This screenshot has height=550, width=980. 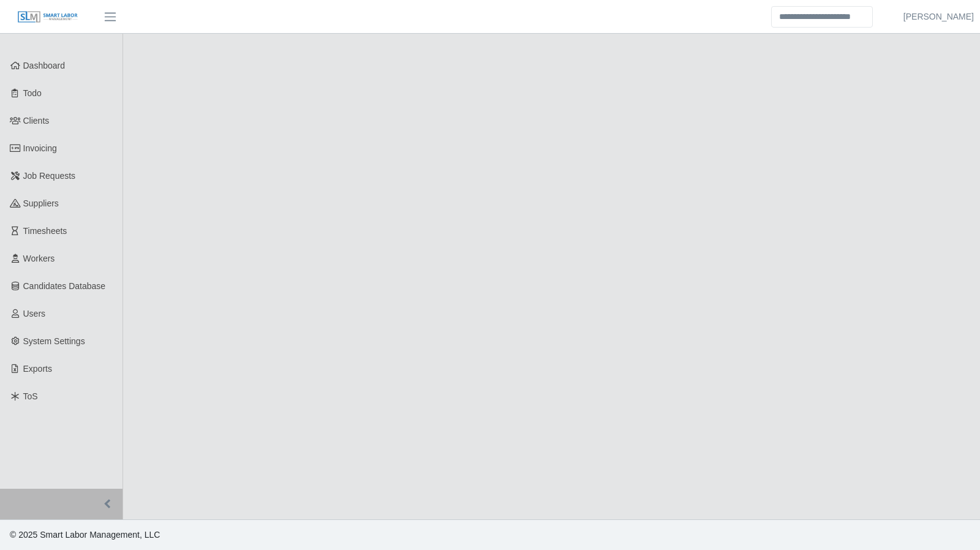 What do you see at coordinates (44, 65) in the screenshot?
I see `span: Dashboard` at bounding box center [44, 65].